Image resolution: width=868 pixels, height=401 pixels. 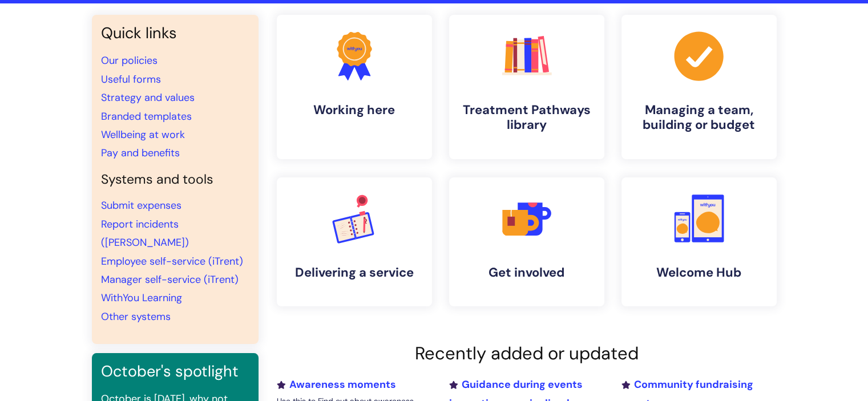 I want to click on a: Wellbeing at work, so click(x=143, y=135).